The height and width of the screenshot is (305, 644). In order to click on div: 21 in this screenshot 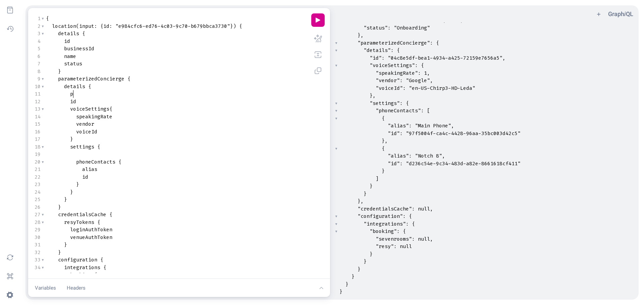, I will do `click(37, 169)`.